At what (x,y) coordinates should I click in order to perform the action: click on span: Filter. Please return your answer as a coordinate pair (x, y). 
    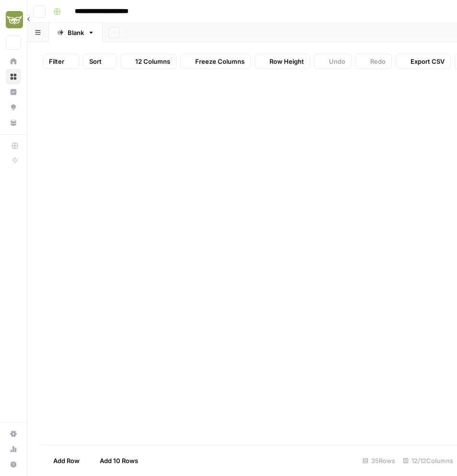
    Looking at the image, I should click on (56, 61).